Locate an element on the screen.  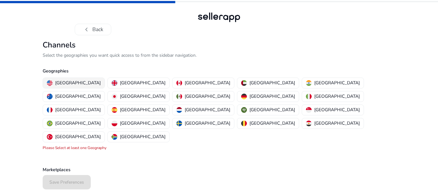
mat-error: Please Select at least one Geography is located at coordinates (74, 148).